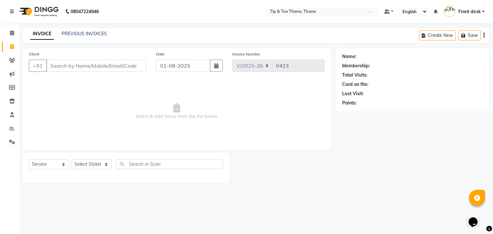 This screenshot has height=234, width=493. I want to click on a: PREVIOUS INVOICES, so click(84, 34).